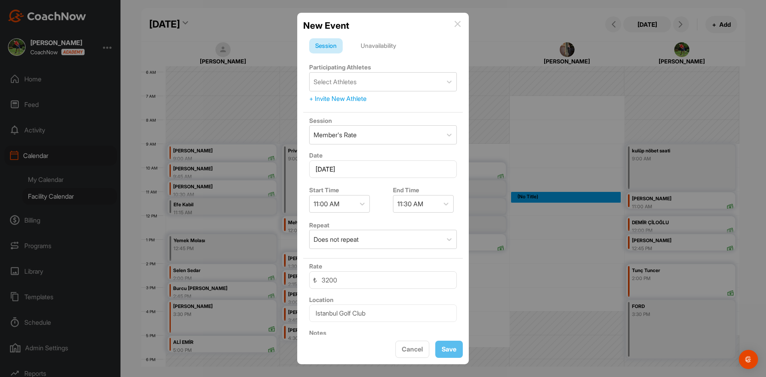  I want to click on div: + Invite New Athlete, so click(383, 99).